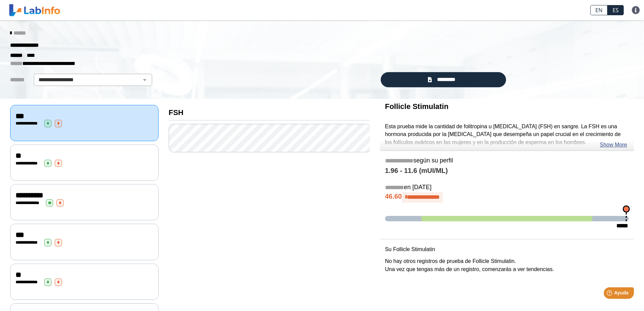  Describe the element at coordinates (417, 106) in the screenshot. I see `b: Follicle Stimulatin` at that location.